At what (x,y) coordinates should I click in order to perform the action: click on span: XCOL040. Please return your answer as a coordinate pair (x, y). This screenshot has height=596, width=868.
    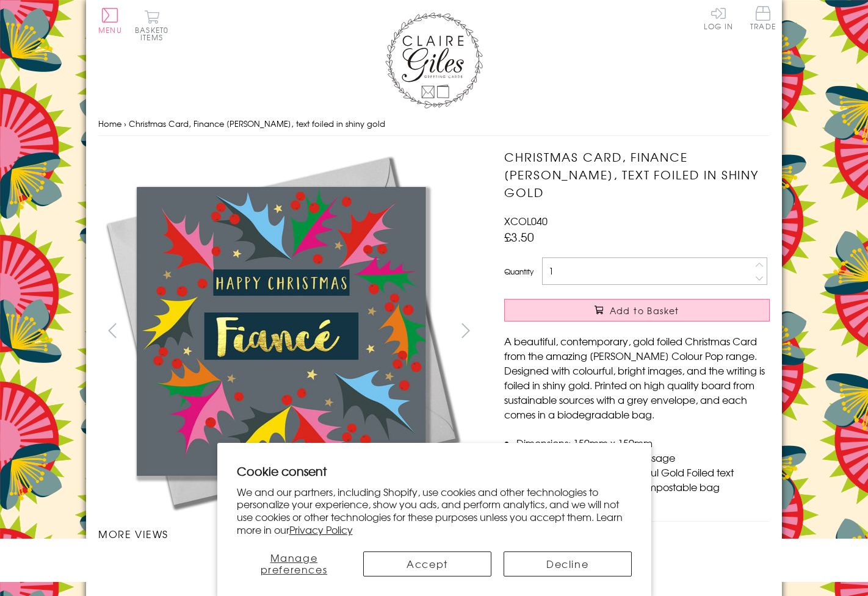
    Looking at the image, I should click on (526, 221).